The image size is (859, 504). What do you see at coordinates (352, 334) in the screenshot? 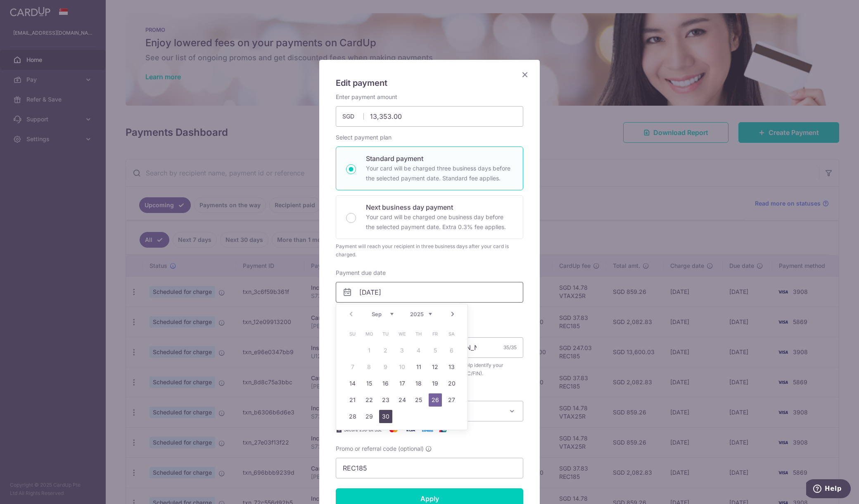
I see `span: Sunday` at bounding box center [352, 334].